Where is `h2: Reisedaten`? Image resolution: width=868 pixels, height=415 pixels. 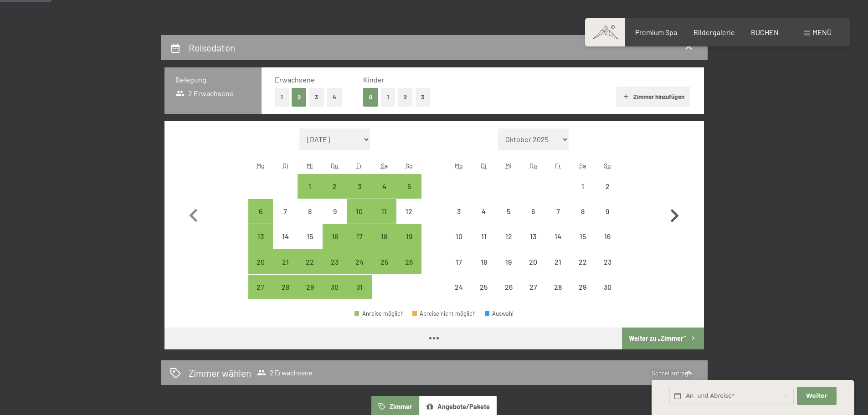
h2: Reisedaten is located at coordinates (212, 47).